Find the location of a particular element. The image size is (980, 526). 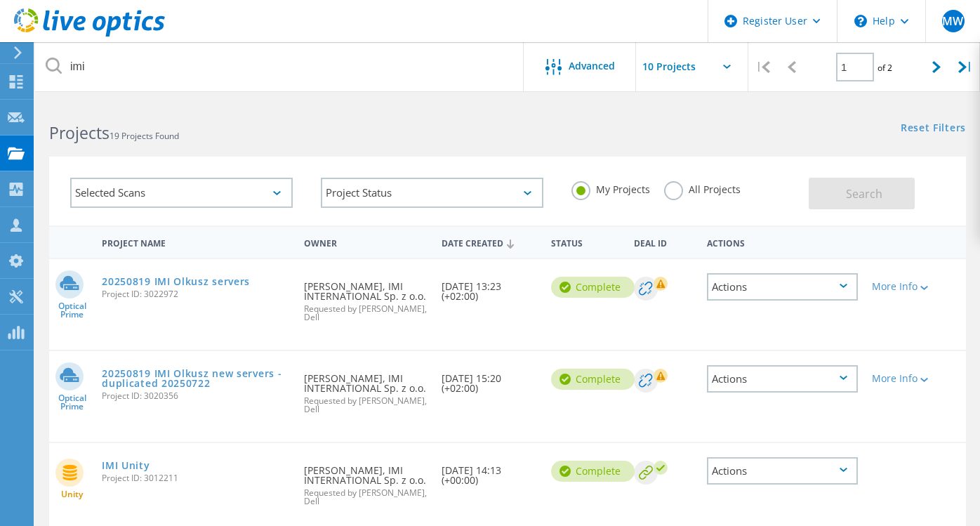

div: Project Status is located at coordinates (431, 192).